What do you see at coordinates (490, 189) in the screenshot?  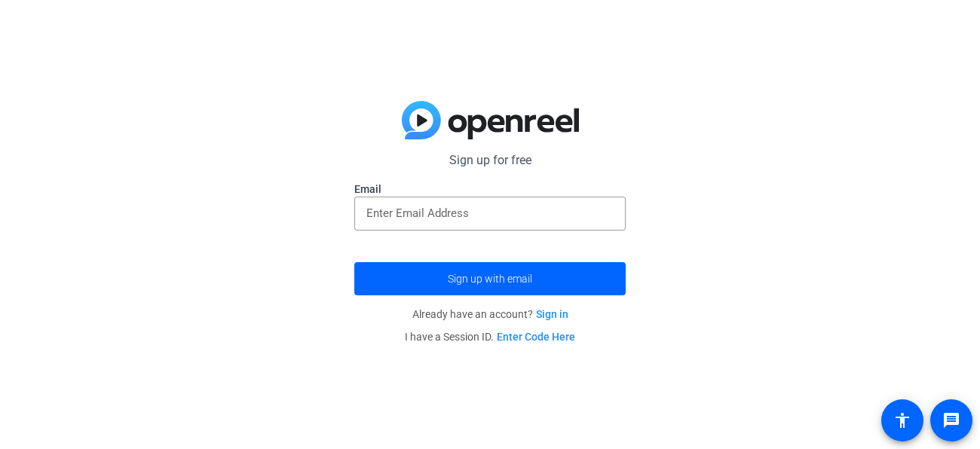 I see `label: Email` at bounding box center [490, 189].